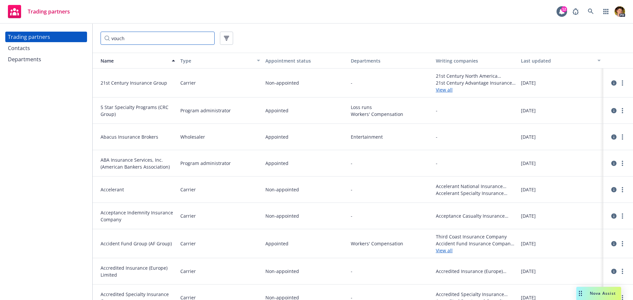  Describe the element at coordinates (305, 61) in the screenshot. I see `button: Appointment status` at that location.